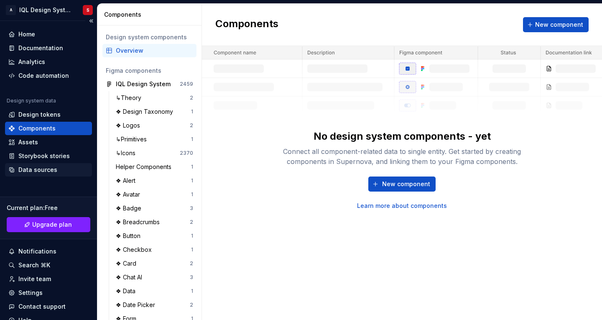 Image resolution: width=602 pixels, height=320 pixels. I want to click on a: IQL Design System2459, so click(149, 84).